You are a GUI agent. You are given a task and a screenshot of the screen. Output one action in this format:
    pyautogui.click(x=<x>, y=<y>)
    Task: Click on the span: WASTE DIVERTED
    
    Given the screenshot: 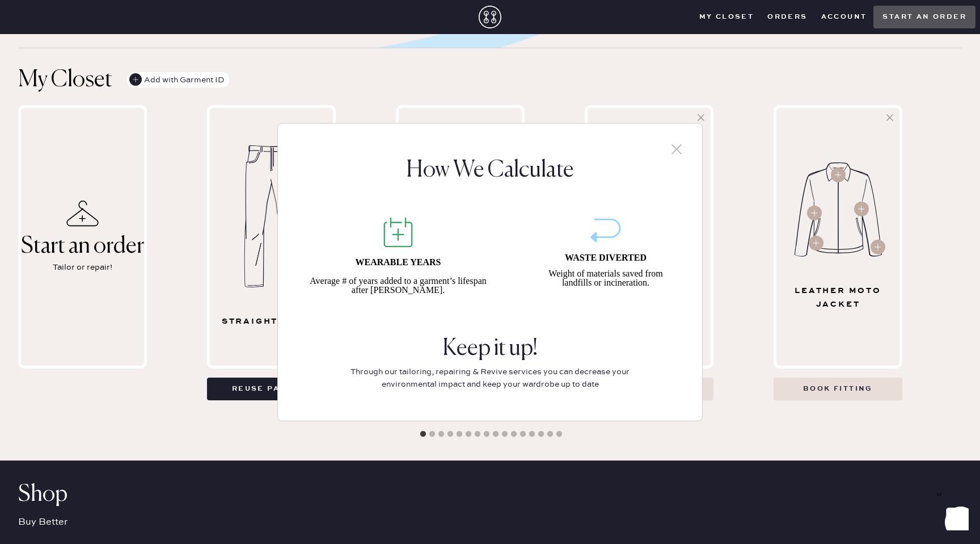 What is the action you would take?
    pyautogui.click(x=606, y=257)
    